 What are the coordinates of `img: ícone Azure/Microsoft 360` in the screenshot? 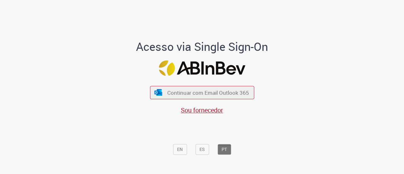 It's located at (159, 92).